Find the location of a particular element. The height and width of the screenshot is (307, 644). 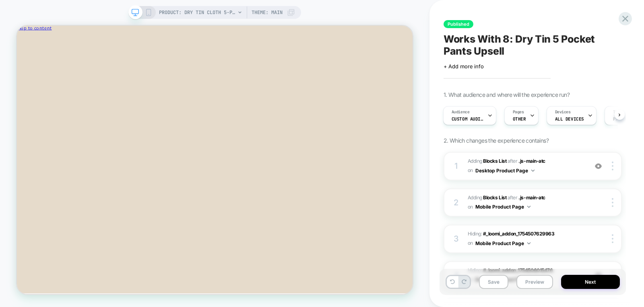

span: Devices is located at coordinates (562, 113).